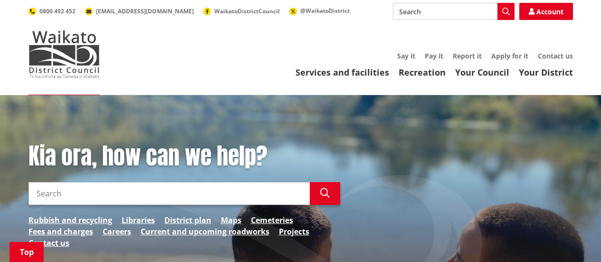  I want to click on a: Projects, so click(294, 231).